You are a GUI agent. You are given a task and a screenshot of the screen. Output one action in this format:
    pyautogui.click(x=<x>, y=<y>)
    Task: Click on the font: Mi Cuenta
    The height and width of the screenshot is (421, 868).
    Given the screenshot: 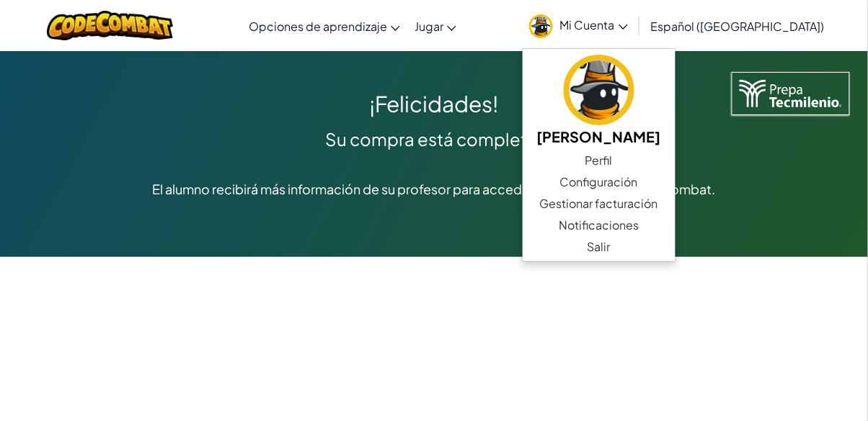 What is the action you would take?
    pyautogui.click(x=587, y=25)
    